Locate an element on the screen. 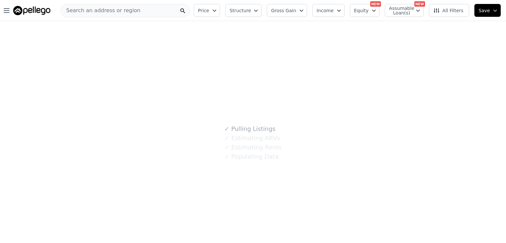 This screenshot has width=506, height=243. span: Save is located at coordinates (485, 11).